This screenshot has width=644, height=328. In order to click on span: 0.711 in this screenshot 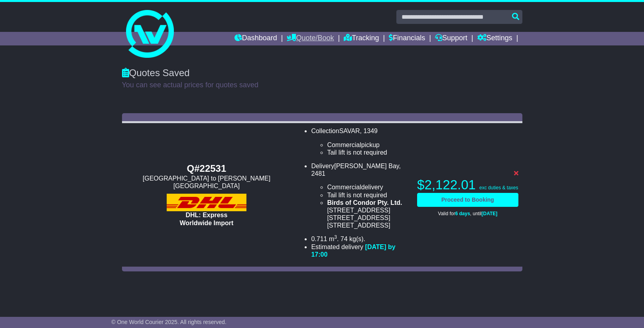, I will do `click(319, 239)`.